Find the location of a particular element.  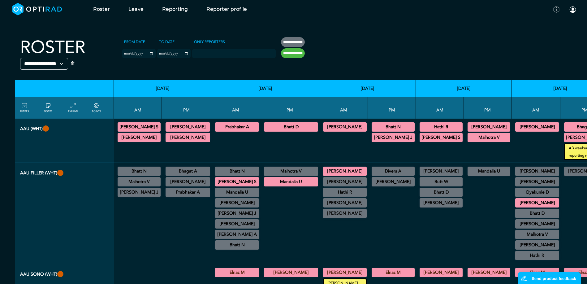

summary: Bhagat A is located at coordinates (188, 171).